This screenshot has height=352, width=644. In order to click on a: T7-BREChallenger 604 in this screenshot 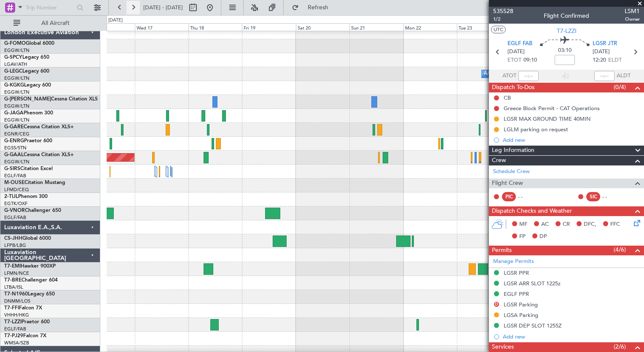, I will do `click(31, 280)`.